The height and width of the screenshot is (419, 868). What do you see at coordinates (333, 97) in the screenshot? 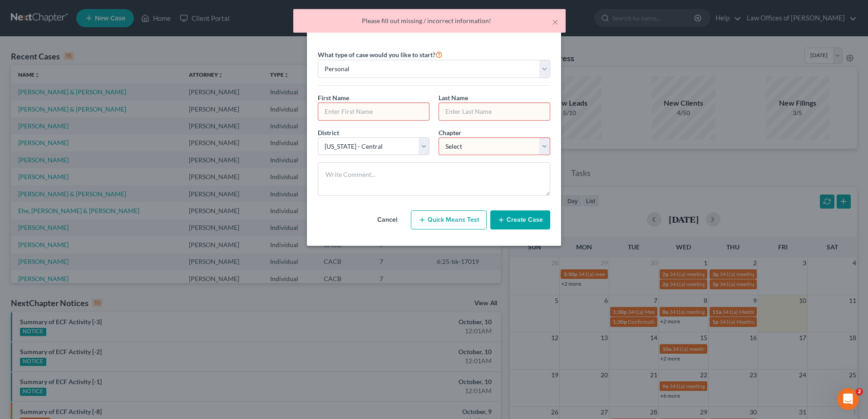
I see `span: First Name` at bounding box center [333, 97].